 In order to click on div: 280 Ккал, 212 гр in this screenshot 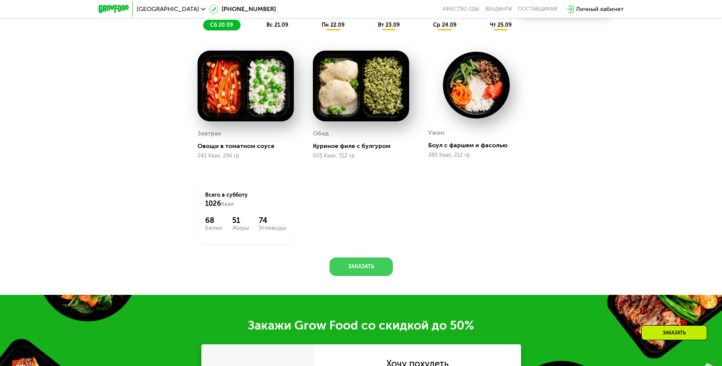, I will do `click(476, 155)`.